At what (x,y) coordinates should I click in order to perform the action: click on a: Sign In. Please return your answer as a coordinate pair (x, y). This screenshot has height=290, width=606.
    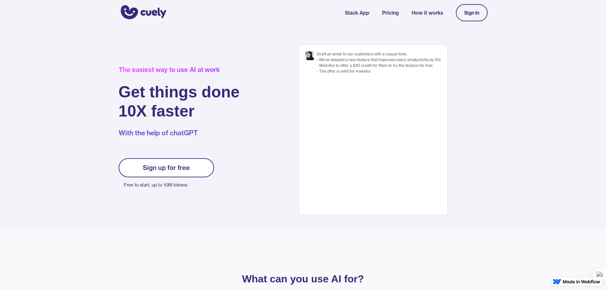
    Looking at the image, I should click on (471, 13).